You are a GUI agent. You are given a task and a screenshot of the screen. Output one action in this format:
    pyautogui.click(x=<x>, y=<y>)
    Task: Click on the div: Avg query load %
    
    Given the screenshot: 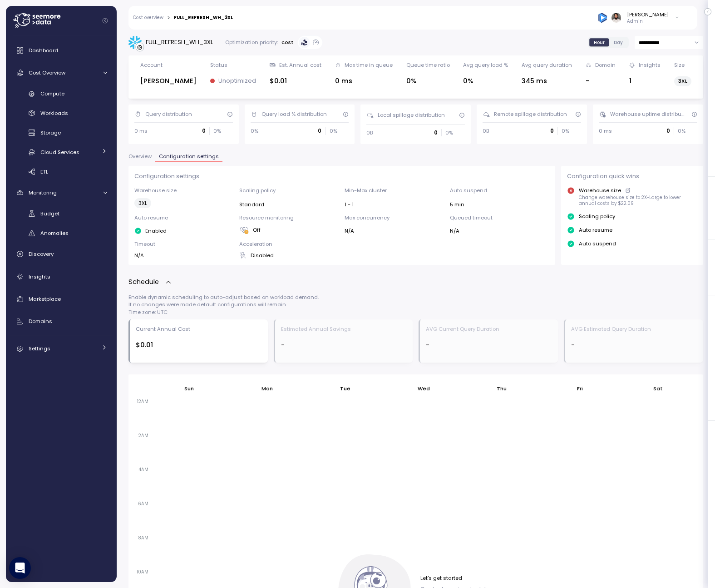 What is the action you would take?
    pyautogui.click(x=486, y=65)
    